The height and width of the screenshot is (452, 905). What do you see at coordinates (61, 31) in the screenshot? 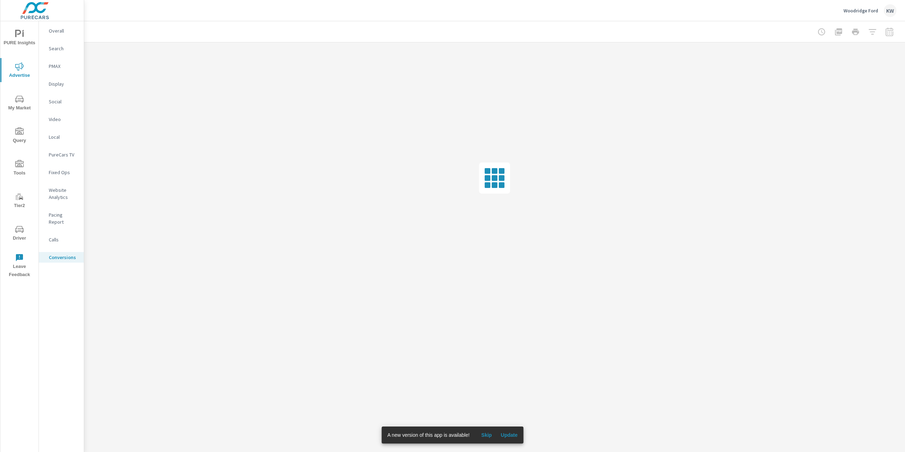
I see `div: Overall` at bounding box center [61, 31].